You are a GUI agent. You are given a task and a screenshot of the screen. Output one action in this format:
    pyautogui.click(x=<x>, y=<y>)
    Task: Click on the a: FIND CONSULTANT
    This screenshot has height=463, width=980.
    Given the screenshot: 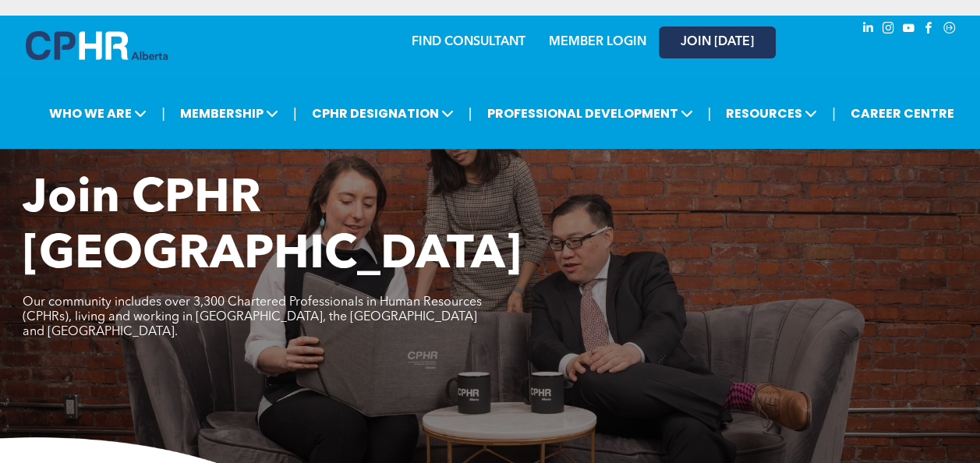 What is the action you would take?
    pyautogui.click(x=468, y=42)
    